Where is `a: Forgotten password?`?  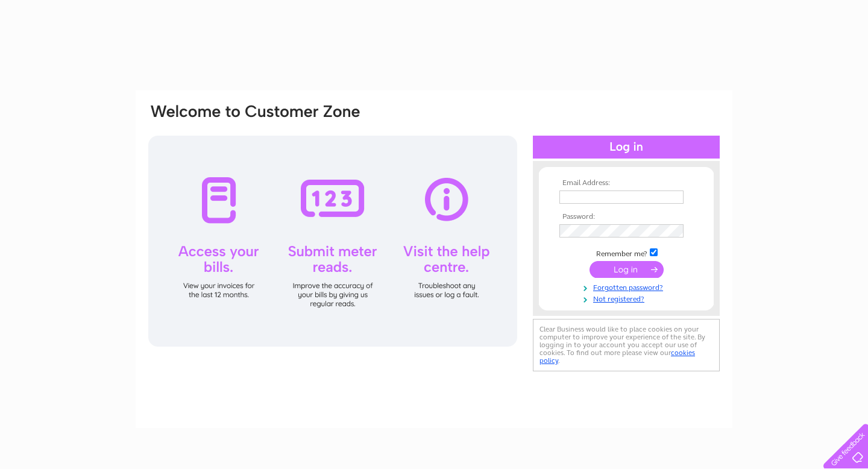
a: Forgotten password? is located at coordinates (628, 286).